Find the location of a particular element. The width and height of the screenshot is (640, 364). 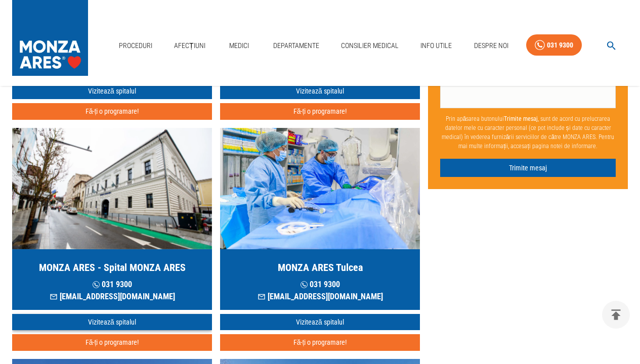

a: 031 9300 is located at coordinates (554, 45).